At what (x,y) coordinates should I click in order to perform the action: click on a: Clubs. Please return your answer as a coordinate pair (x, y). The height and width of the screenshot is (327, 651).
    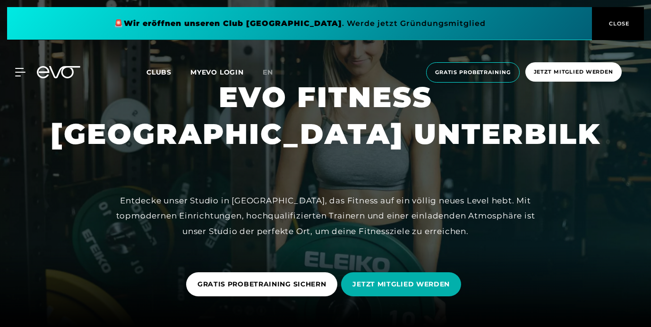
    Looking at the image, I should click on (168, 72).